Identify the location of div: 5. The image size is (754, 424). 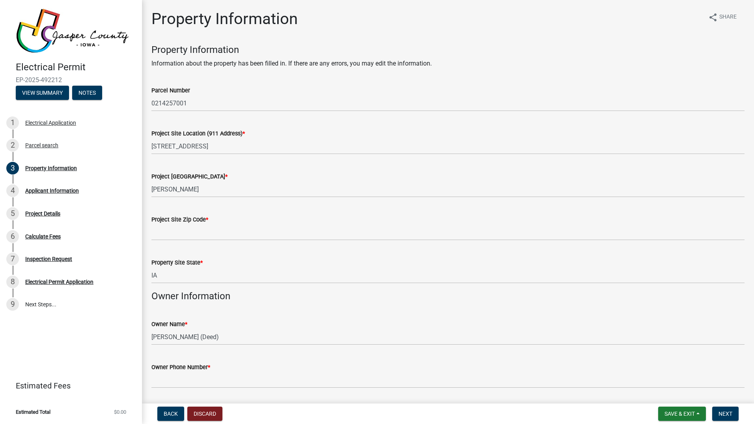
(13, 213).